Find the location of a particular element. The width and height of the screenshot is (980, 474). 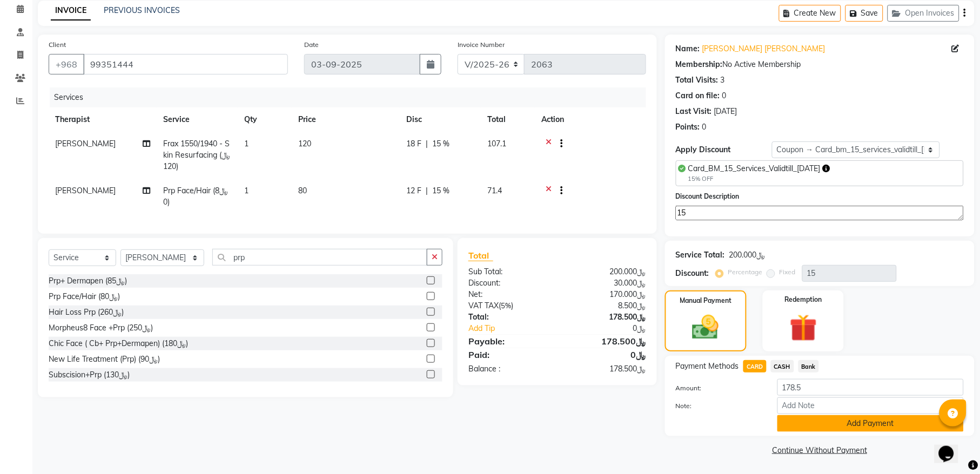

img: _cash.svg is located at coordinates (706, 327).